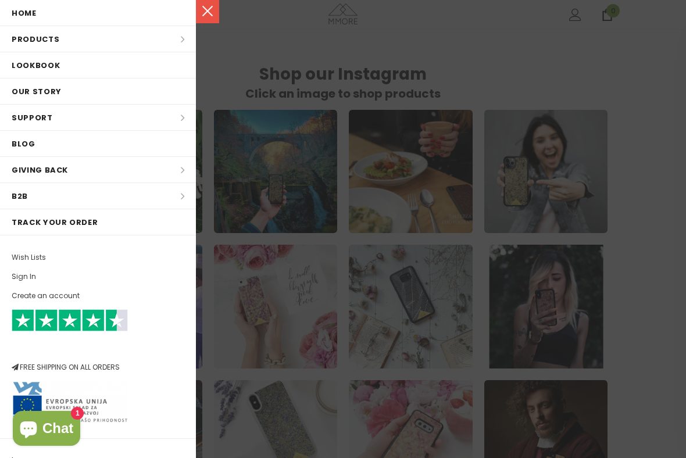  I want to click on span: Wish Lists, so click(28, 258).